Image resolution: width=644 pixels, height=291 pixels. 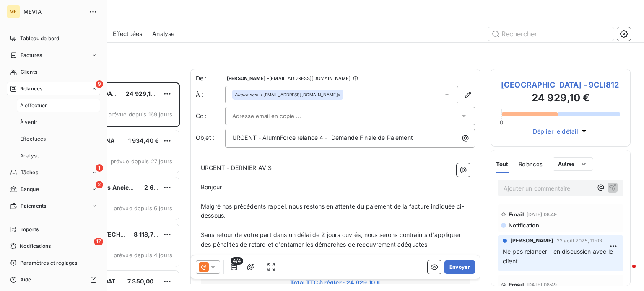 What do you see at coordinates (142, 161) in the screenshot?
I see `span: prévue depuis 27 jours` at bounding box center [142, 161].